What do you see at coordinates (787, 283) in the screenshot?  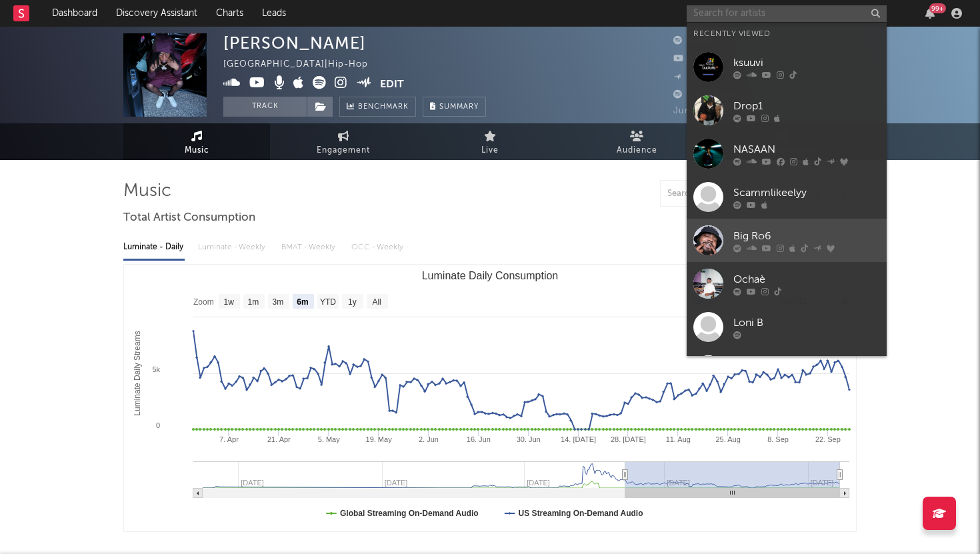 I see `a: Ochaè` at bounding box center [787, 283].